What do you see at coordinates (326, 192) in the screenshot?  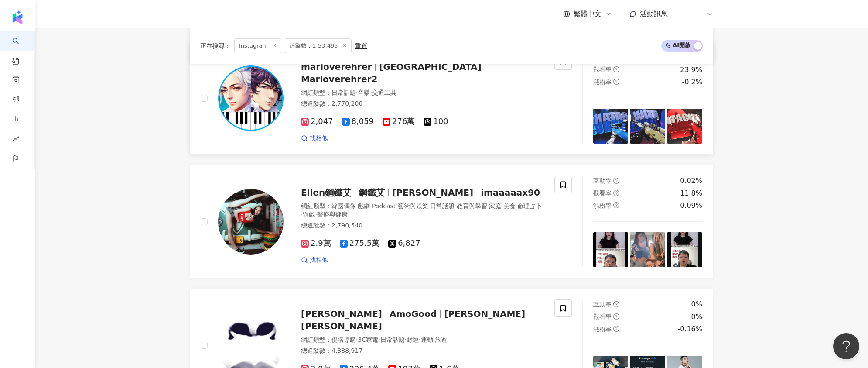 I see `span: Ellen鋼鐵艾` at bounding box center [326, 192].